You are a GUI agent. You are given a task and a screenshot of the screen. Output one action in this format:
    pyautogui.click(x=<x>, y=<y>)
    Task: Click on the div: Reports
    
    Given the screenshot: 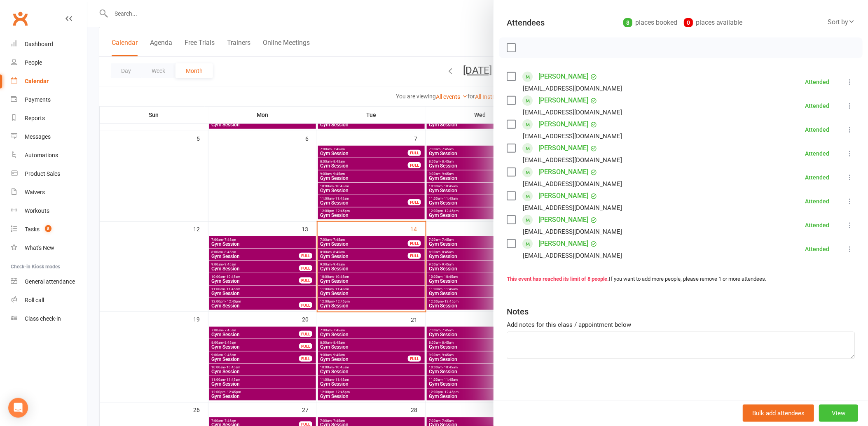 What is the action you would take?
    pyautogui.click(x=34, y=118)
    